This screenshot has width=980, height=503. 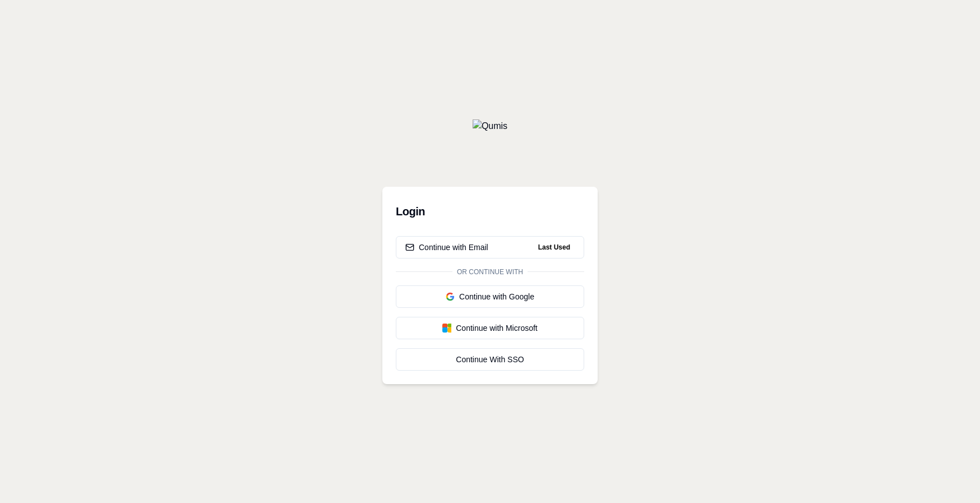 I want to click on div: Continue With SSO, so click(x=490, y=359).